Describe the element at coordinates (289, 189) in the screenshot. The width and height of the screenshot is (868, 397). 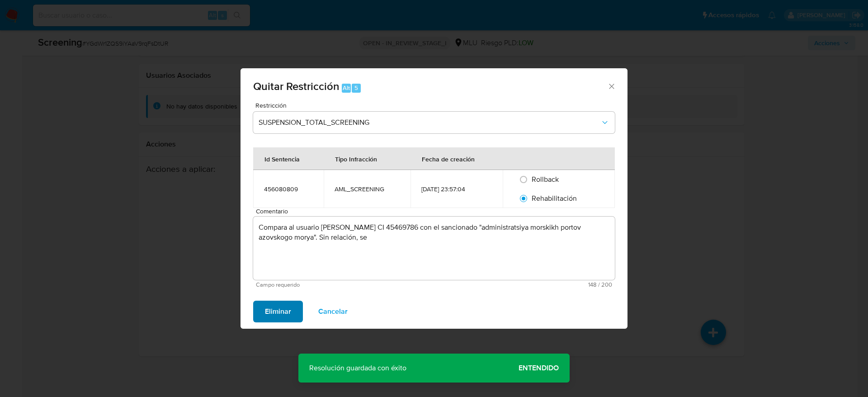
I see `div: 456080809` at that location.